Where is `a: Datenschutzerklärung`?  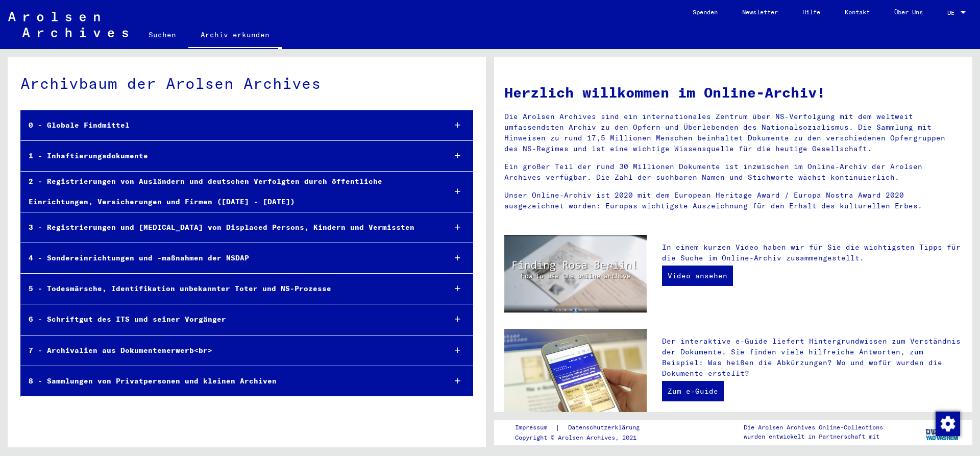 a: Datenschutzerklärung is located at coordinates (606, 428).